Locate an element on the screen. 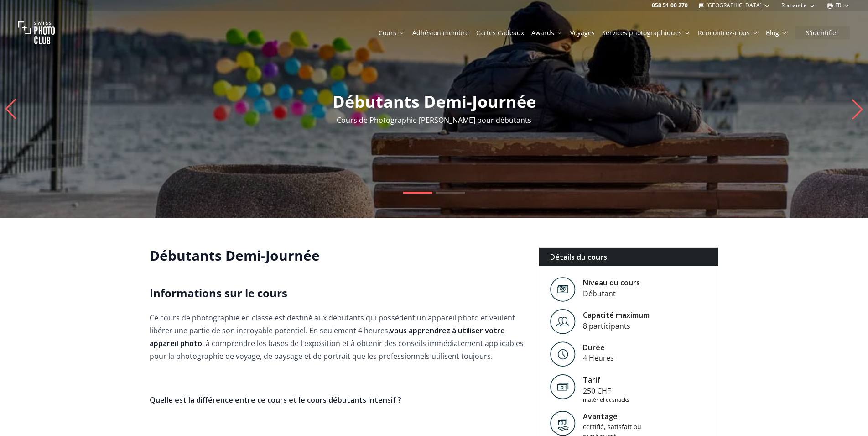  a: Services photographiques is located at coordinates (647, 33).